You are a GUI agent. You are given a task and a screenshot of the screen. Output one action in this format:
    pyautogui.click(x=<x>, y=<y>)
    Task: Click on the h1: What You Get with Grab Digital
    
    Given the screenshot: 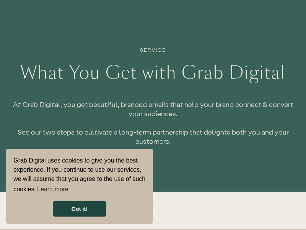 What is the action you would take?
    pyautogui.click(x=153, y=73)
    